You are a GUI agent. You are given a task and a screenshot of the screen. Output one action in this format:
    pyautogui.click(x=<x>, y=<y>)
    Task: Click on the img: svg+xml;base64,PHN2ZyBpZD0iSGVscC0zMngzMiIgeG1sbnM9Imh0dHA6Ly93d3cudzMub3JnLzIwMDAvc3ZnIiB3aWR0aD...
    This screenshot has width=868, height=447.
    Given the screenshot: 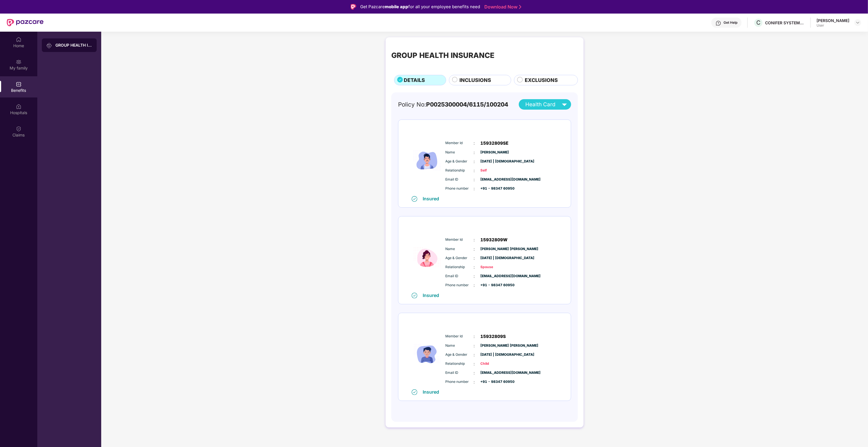 What is the action you would take?
    pyautogui.click(x=718, y=23)
    